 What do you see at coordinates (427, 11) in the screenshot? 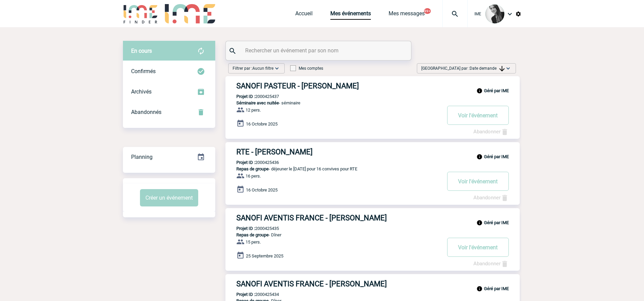
I see `button: 99+` at bounding box center [427, 11].